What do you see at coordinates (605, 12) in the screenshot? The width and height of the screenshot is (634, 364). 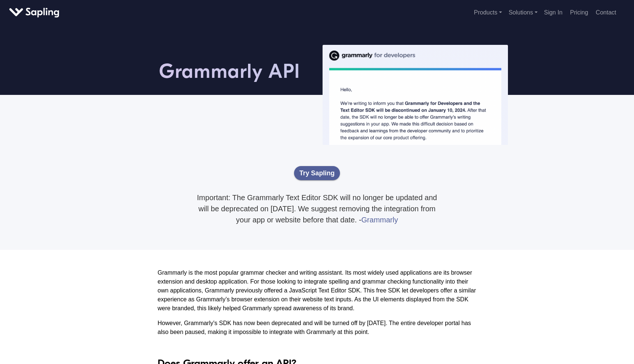 I see `a: Contact` at bounding box center [605, 12].